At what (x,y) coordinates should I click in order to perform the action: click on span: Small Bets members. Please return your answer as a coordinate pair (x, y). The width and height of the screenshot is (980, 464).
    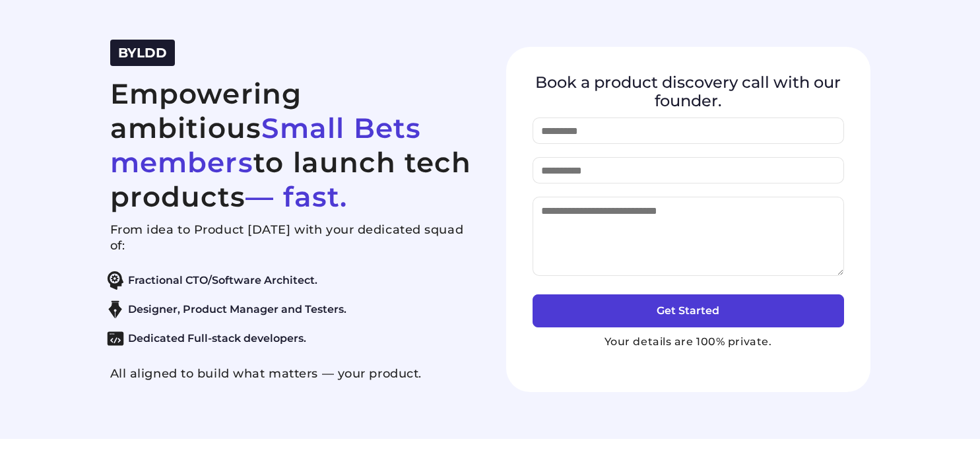
    Looking at the image, I should click on (266, 145).